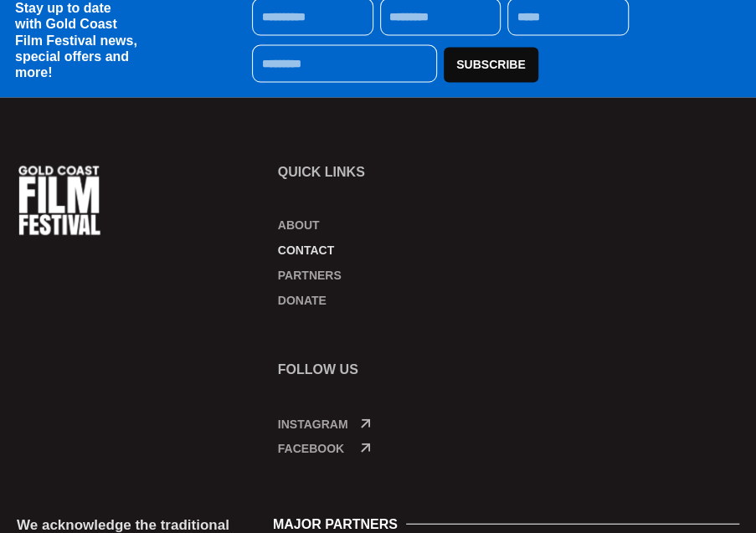 The width and height of the screenshot is (756, 533). What do you see at coordinates (379, 172) in the screenshot?
I see `p: Quick links` at bounding box center [379, 172].